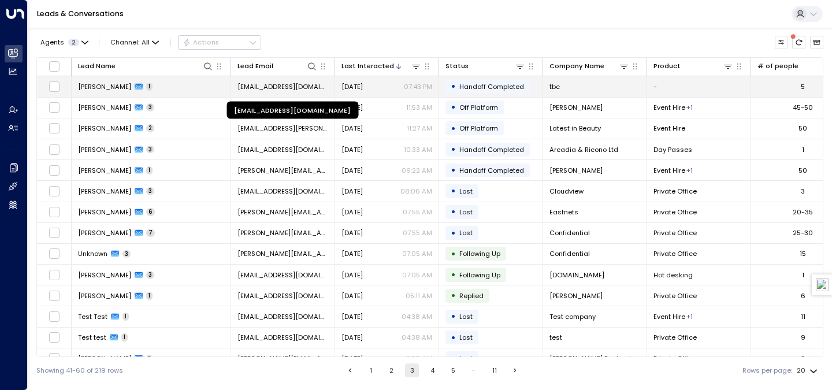  What do you see at coordinates (255, 66) in the screenshot?
I see `div: Lead Email` at bounding box center [255, 66].